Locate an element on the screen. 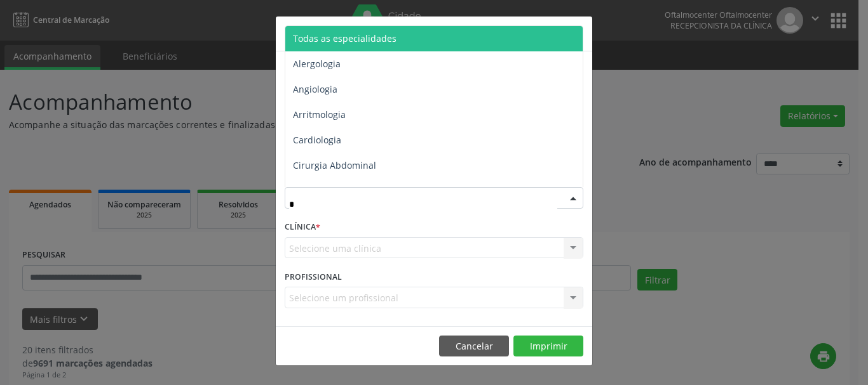 This screenshot has width=868, height=385. span: Cardiologia is located at coordinates (317, 140).